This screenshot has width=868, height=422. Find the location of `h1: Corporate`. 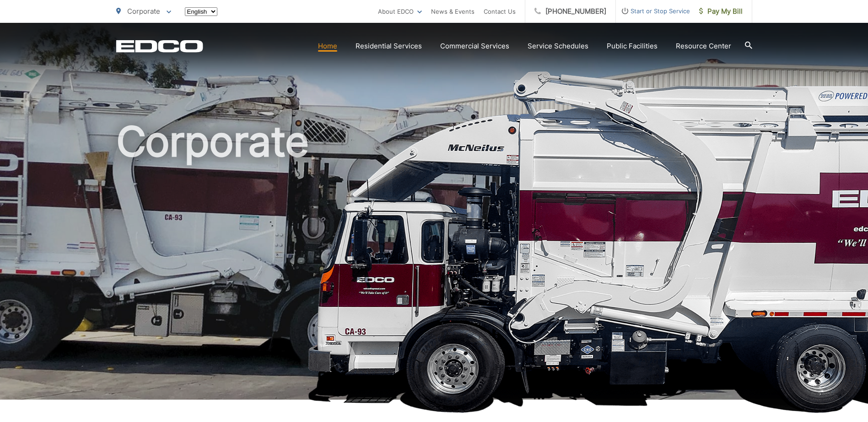

h1: Corporate is located at coordinates (434, 263).